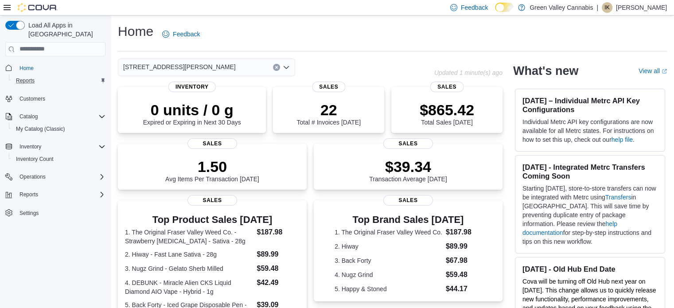 This screenshot has height=308, width=674. Describe the element at coordinates (212, 167) in the screenshot. I see `p: 1.50` at that location.